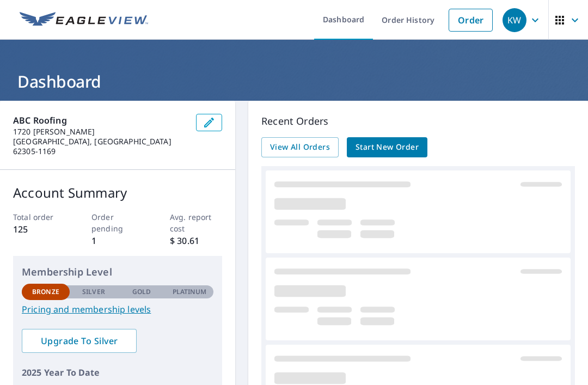  I want to click on p: Membership Level, so click(117, 272).